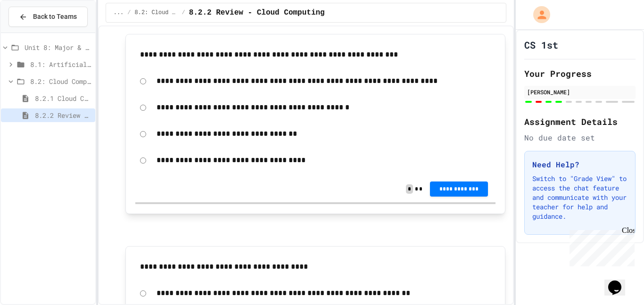  What do you see at coordinates (61, 64) in the screenshot?
I see `span: 8.1: Artificial Intelligence Basics` at bounding box center [61, 64].